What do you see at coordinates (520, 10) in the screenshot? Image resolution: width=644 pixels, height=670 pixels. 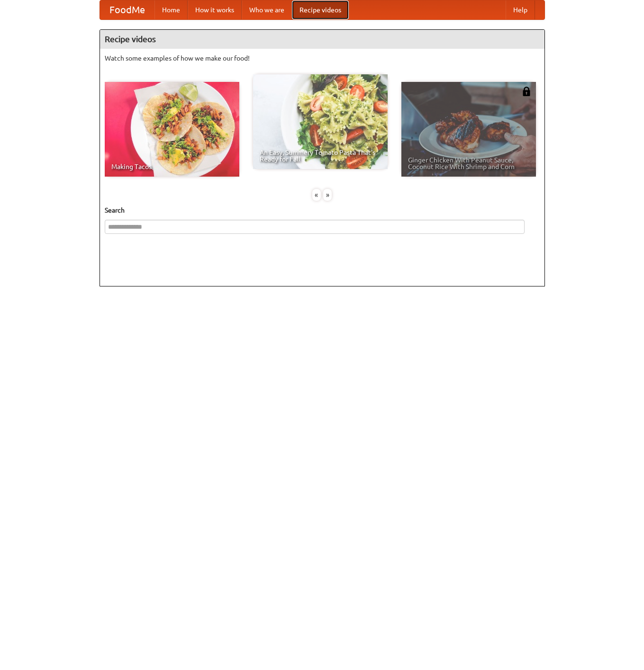 I see `a: Help` at bounding box center [520, 10].